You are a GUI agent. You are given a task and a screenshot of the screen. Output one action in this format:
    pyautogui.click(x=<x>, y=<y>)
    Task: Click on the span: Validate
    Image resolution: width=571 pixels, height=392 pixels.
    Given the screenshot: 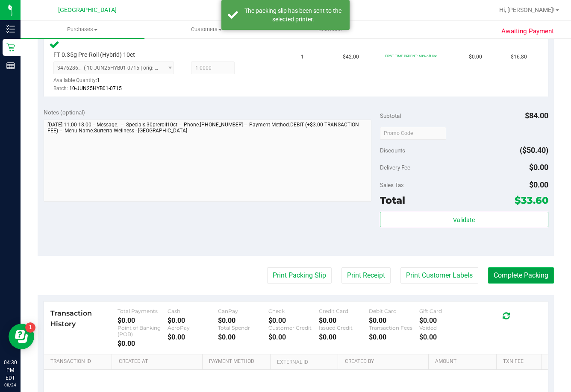 What is the action you would take?
    pyautogui.click(x=463, y=220)
    